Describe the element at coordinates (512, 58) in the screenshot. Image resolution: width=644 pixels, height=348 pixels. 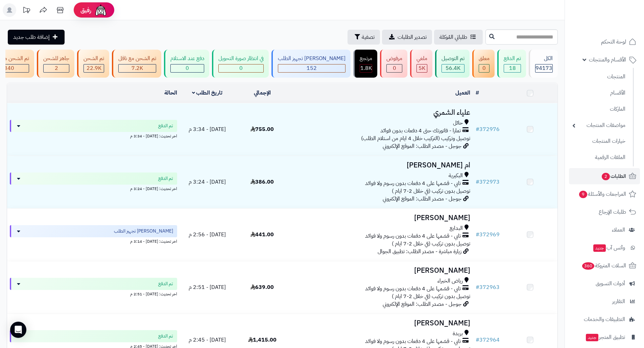
I see `div: تم الدفع` at that location.